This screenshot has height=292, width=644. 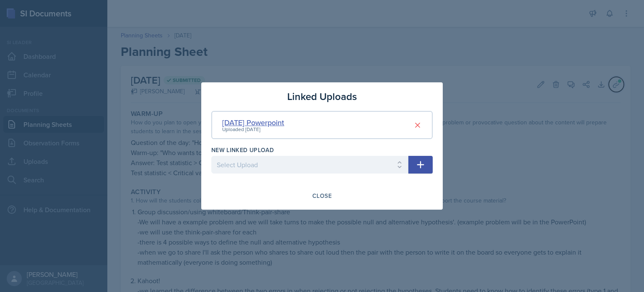 What do you see at coordinates (322, 97) in the screenshot?
I see `h3: Linked Uploads` at bounding box center [322, 97].